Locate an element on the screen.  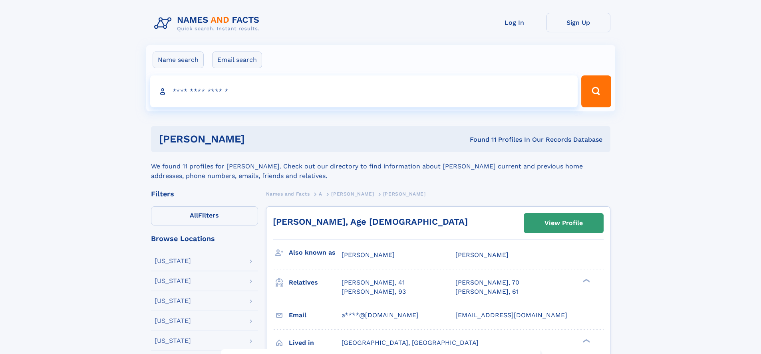
div: Found 11 Profiles In Our Records Database is located at coordinates (480, 140).